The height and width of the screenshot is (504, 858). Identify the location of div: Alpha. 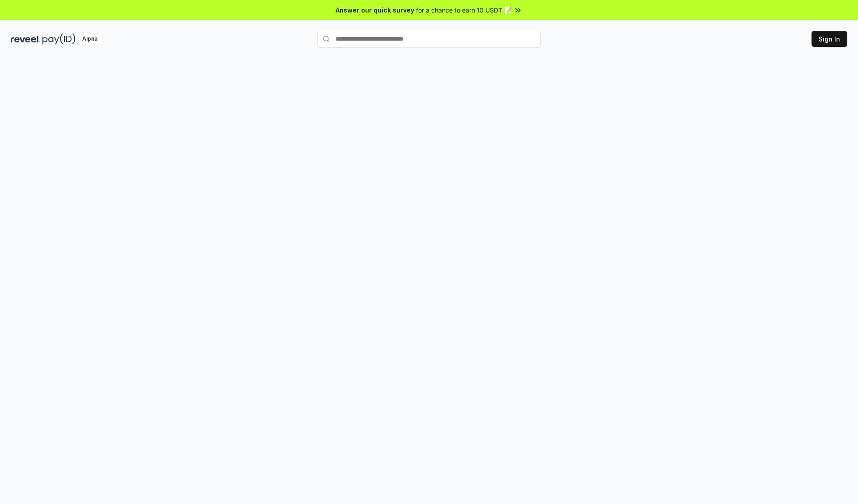
(90, 39).